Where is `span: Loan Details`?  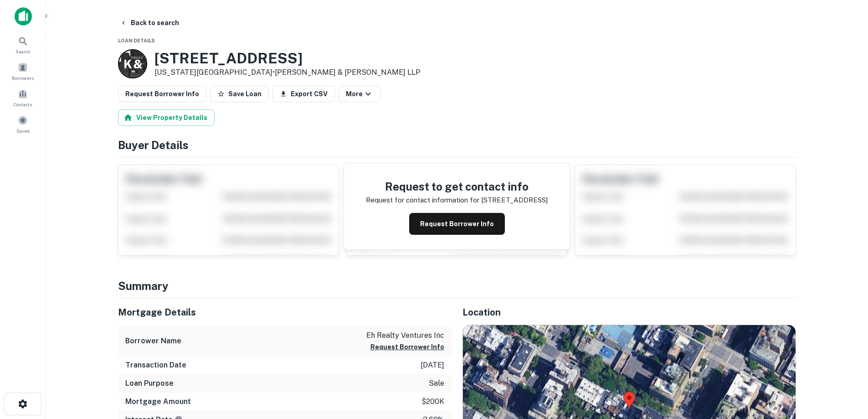
span: Loan Details is located at coordinates (137, 40).